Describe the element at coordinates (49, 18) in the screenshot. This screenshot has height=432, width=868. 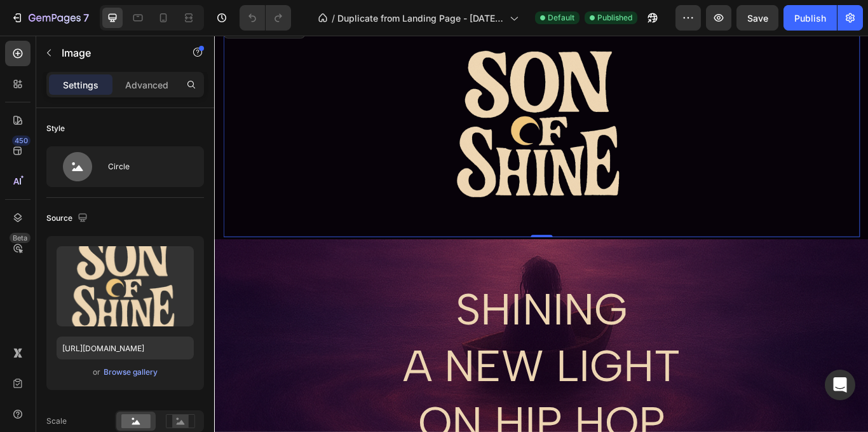
I see `button: 7` at that location.